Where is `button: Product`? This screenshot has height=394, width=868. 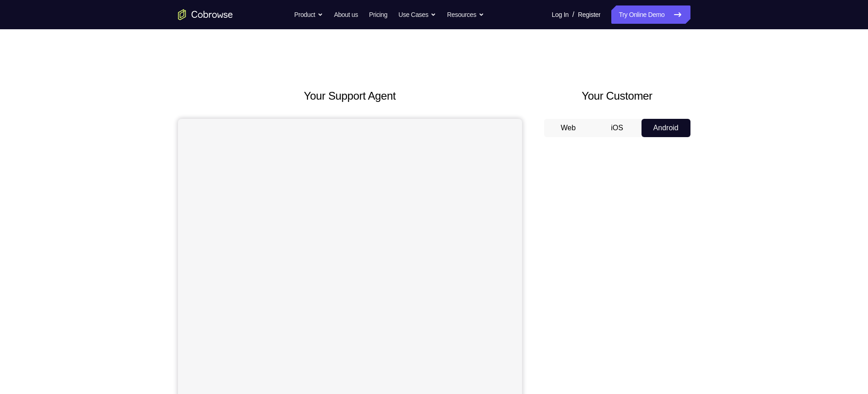 button: Product is located at coordinates (308, 15).